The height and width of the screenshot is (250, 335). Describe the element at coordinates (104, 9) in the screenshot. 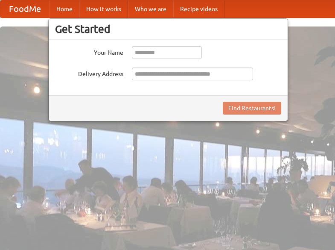

I see `a: How it works` at that location.